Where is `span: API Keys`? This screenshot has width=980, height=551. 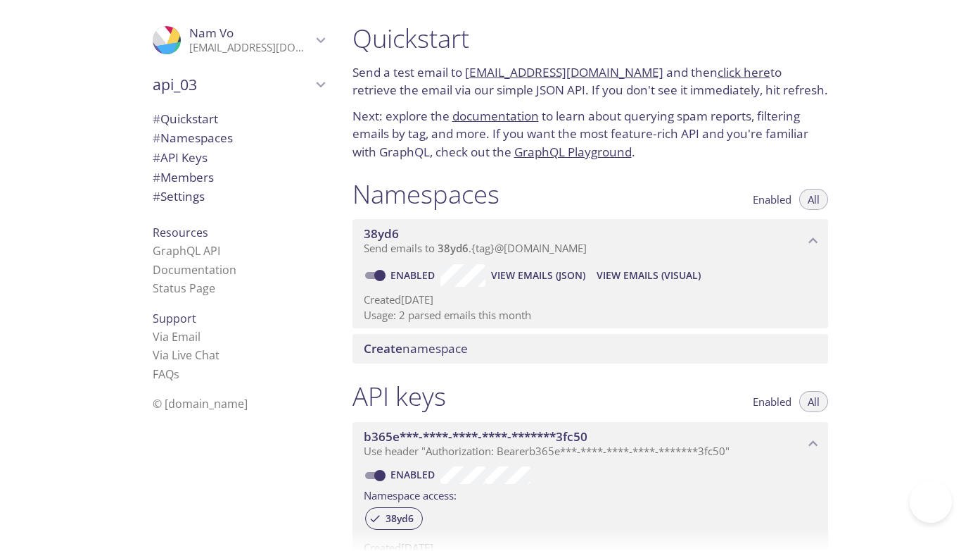 span: API Keys is located at coordinates (181, 157).